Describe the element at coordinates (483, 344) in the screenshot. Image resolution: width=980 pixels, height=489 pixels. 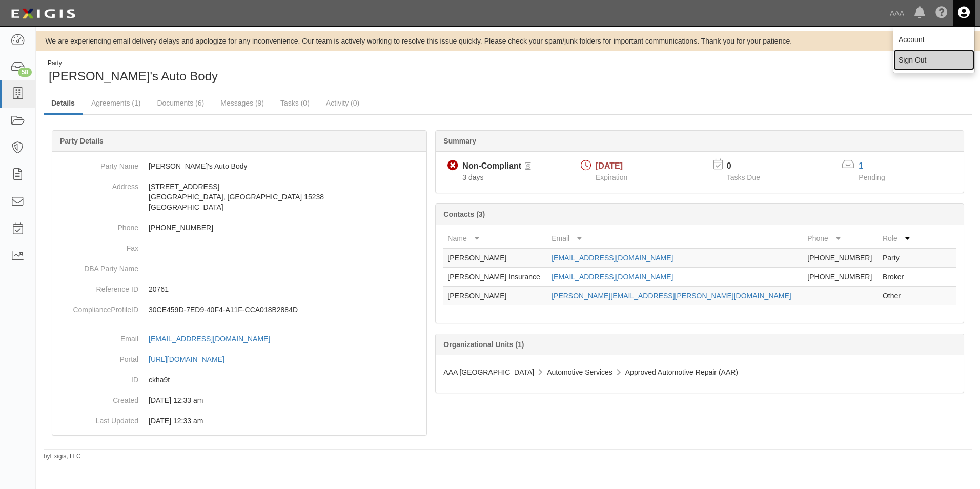
I see `b: Organizational Units (1)` at that location.